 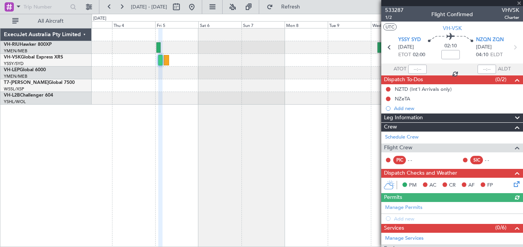 I want to click on span: Dispatch To-Dos, so click(x=403, y=80).